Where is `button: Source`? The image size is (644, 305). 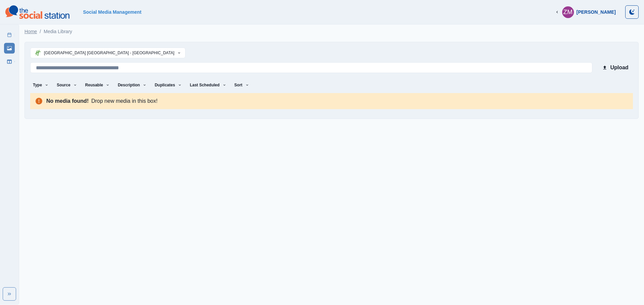
button: Source is located at coordinates (67, 85).